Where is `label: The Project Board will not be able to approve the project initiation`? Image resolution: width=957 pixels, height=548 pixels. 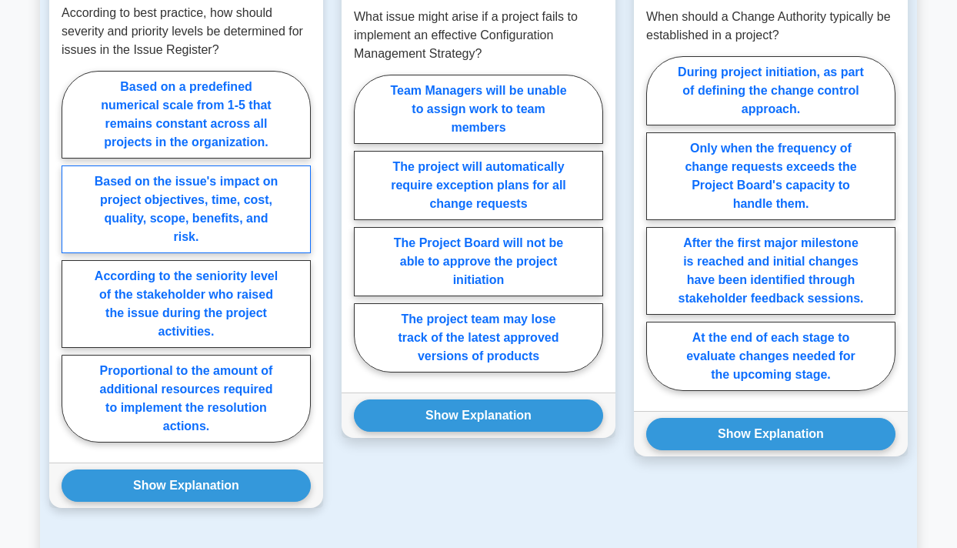 label: The Project Board will not be able to approve the project initiation is located at coordinates (478, 262).